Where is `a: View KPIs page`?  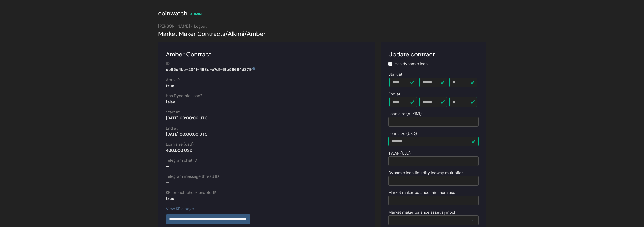 a: View KPIs page is located at coordinates (180, 209).